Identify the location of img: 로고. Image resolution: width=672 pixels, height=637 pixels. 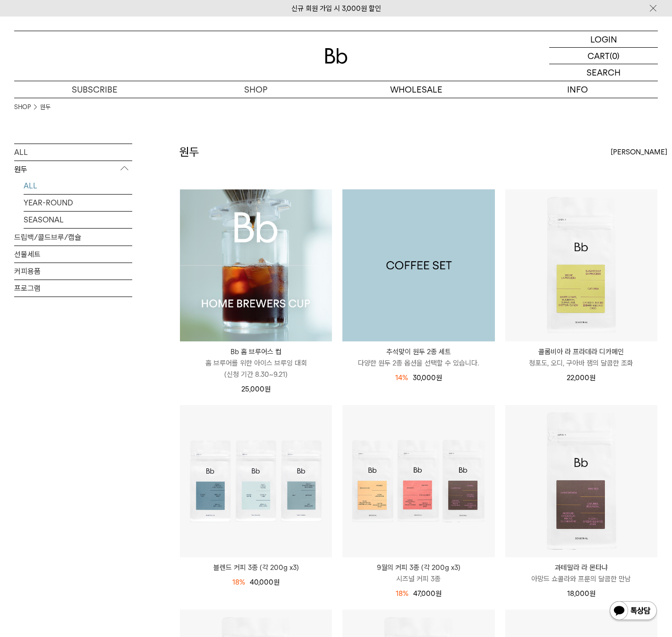
(336, 56).